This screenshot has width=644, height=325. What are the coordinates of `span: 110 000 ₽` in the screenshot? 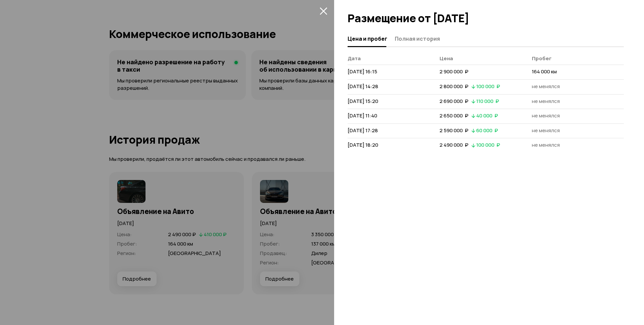 It's located at (488, 101).